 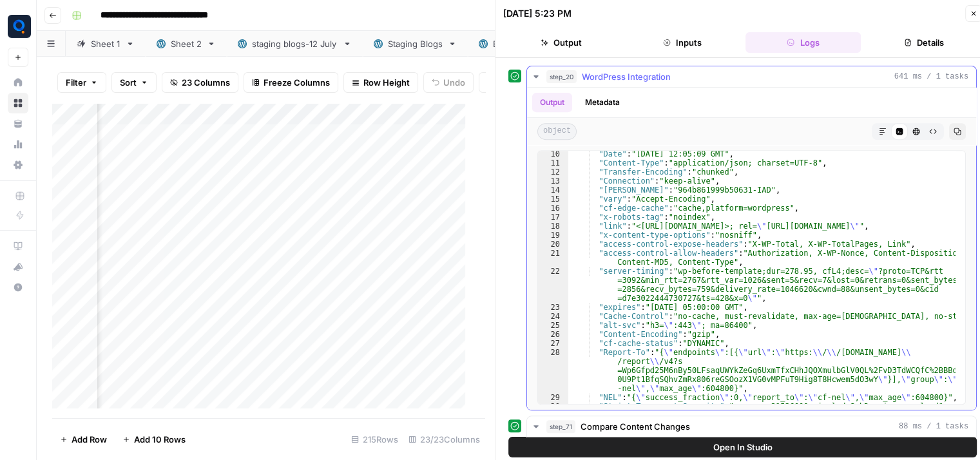 I want to click on div: 10, so click(x=553, y=154).